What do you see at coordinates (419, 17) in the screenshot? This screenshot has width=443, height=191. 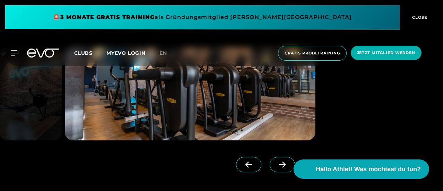 I see `button: CLOSE` at bounding box center [419, 17].